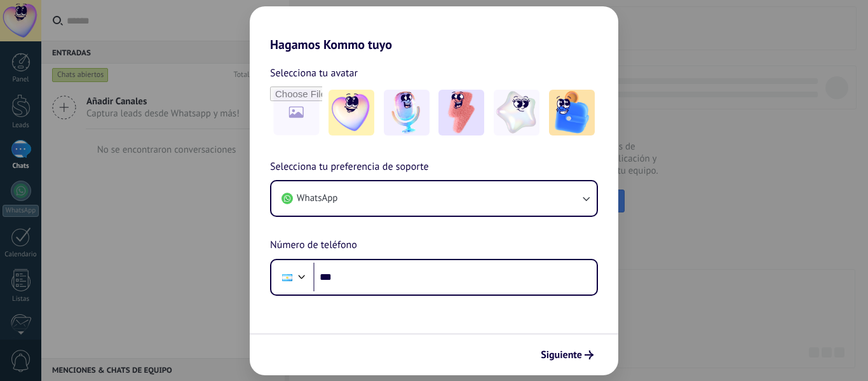  I want to click on span: Selecciona tu preferencia de soporte, so click(349, 167).